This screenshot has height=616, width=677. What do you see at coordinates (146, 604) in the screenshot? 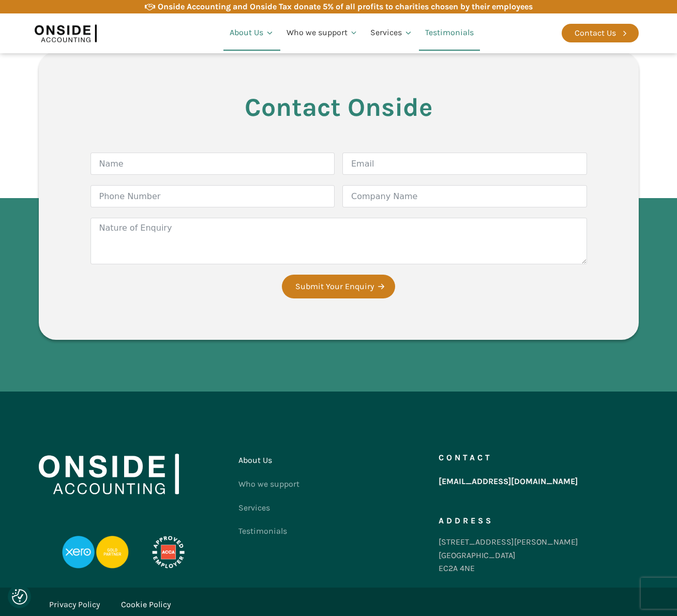
I see `a: Cookie Policy` at bounding box center [146, 604].